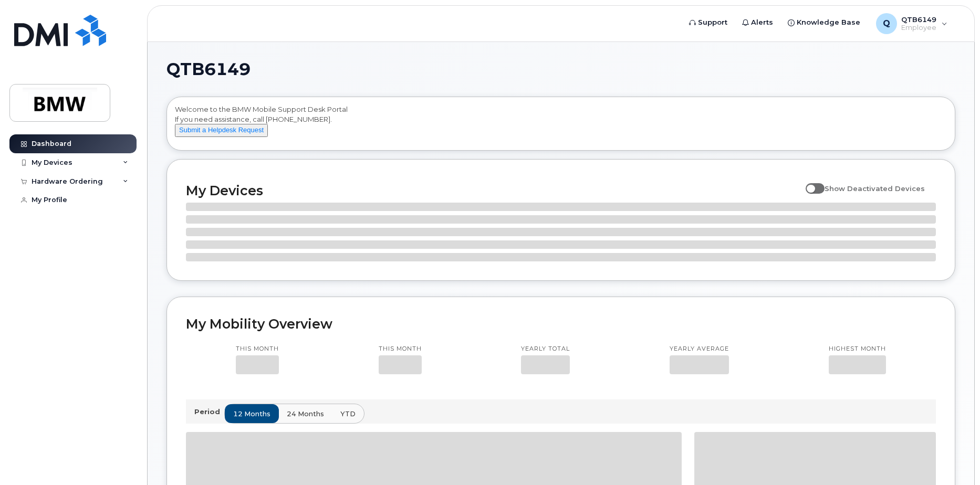  Describe the element at coordinates (699, 349) in the screenshot. I see `p: Yearly average` at that location.